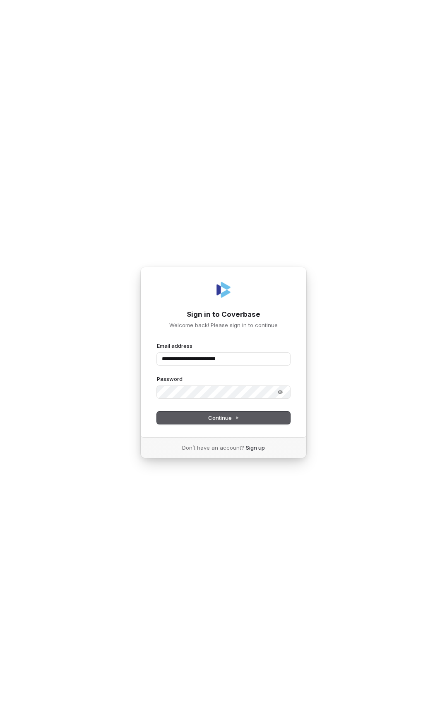 The height and width of the screenshot is (725, 447). I want to click on h1: Sign in to Coverbase, so click(224, 315).